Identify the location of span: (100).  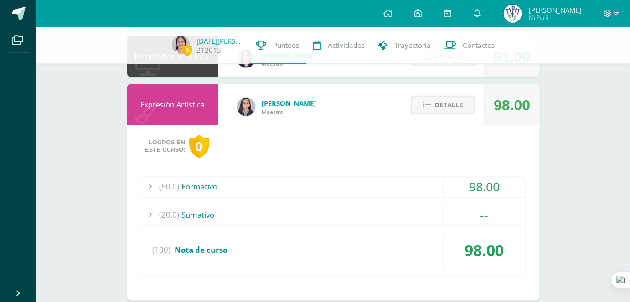
(162, 251).